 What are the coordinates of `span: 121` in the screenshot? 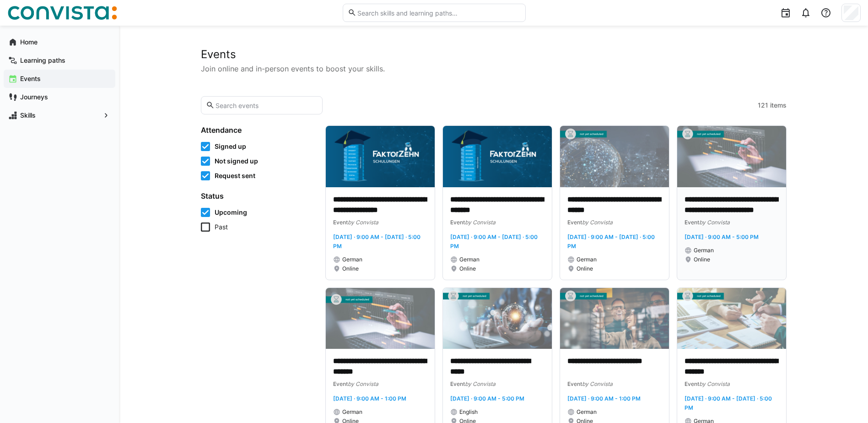 It's located at (763, 105).